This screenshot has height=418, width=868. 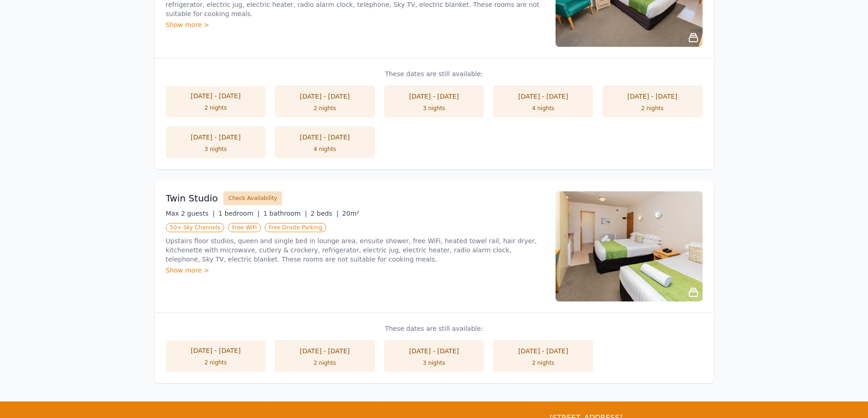 What do you see at coordinates (356, 250) in the screenshot?
I see `p: Upstairs floor studios, queen and single bed in lounge area, ensuite shower, free WiFi, heated to...` at bounding box center [356, 250].